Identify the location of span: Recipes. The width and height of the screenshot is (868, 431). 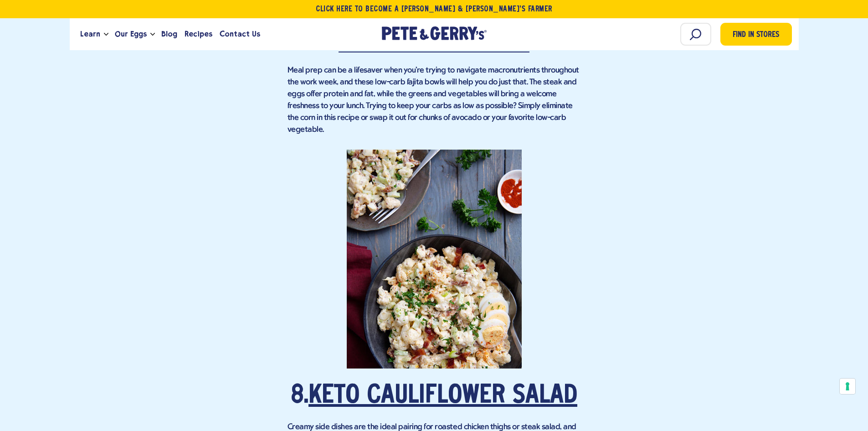
(199, 34).